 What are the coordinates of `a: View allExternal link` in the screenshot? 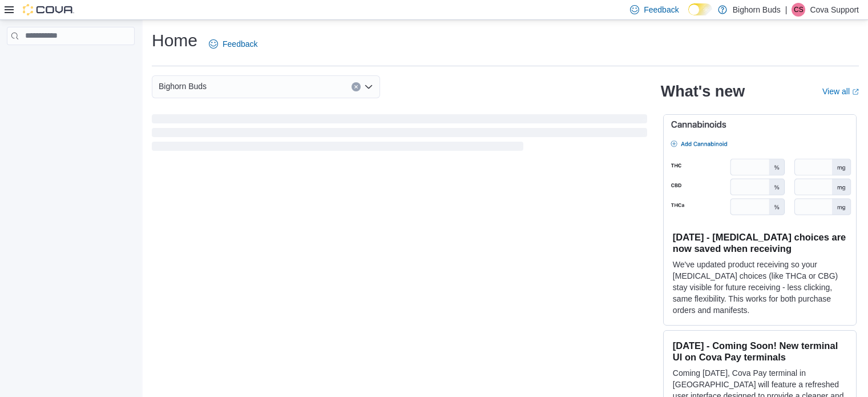 It's located at (840, 92).